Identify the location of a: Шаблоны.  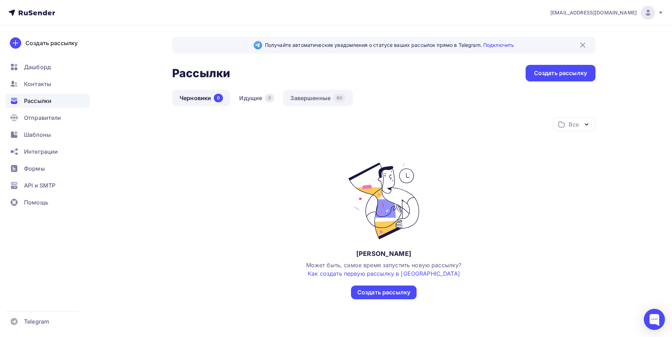
(48, 135).